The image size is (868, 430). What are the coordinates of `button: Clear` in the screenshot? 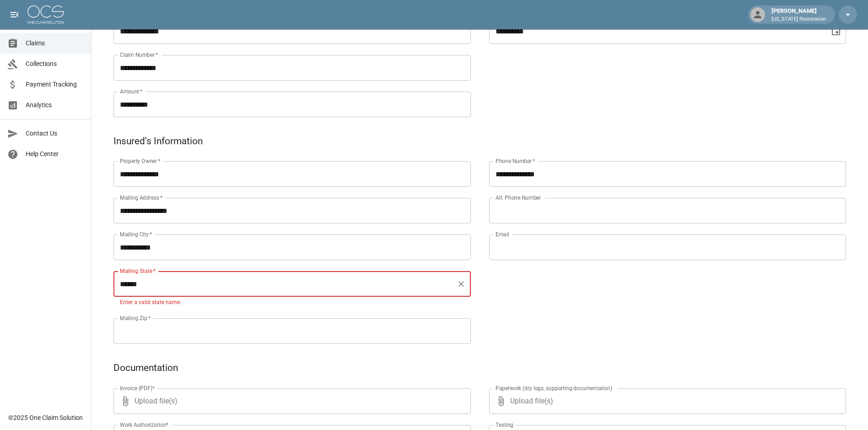 It's located at (461, 284).